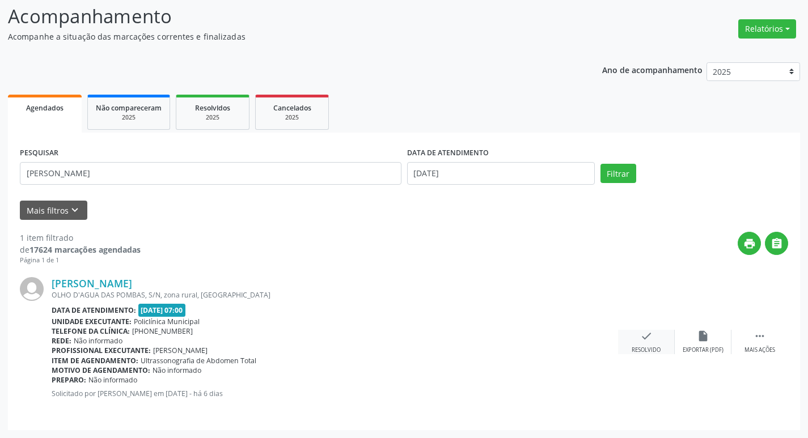 The height and width of the screenshot is (438, 808). What do you see at coordinates (80, 260) in the screenshot?
I see `div: Página 1 de 1` at bounding box center [80, 260].